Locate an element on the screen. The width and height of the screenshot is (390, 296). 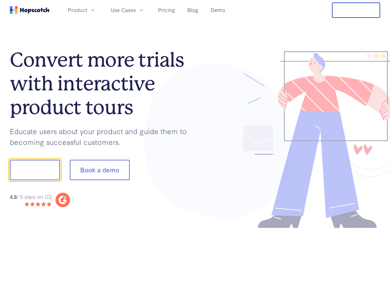
button: Free Trial is located at coordinates (356, 10).